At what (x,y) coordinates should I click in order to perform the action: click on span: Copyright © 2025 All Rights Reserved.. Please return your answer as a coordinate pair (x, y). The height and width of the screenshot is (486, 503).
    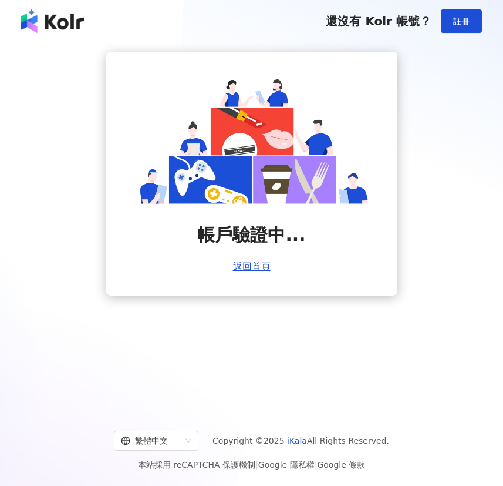
    Looking at the image, I should click on (301, 440).